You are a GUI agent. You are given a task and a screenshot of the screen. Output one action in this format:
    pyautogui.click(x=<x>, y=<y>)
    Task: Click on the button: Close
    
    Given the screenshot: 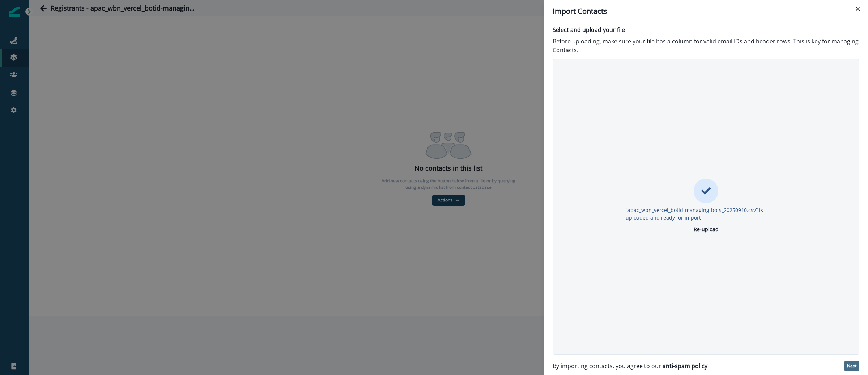 What is the action you would take?
    pyautogui.click(x=858, y=9)
    